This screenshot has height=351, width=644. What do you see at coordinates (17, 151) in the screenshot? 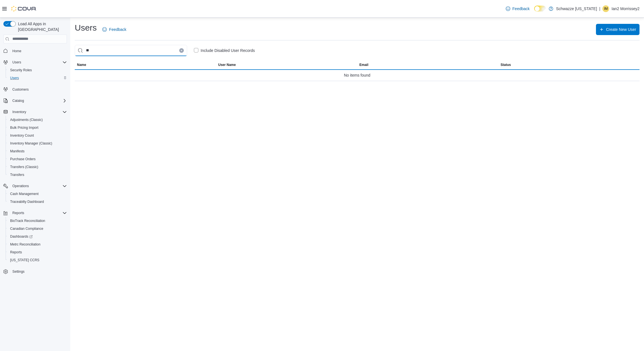
I see `a: Manifests` at bounding box center [17, 151].